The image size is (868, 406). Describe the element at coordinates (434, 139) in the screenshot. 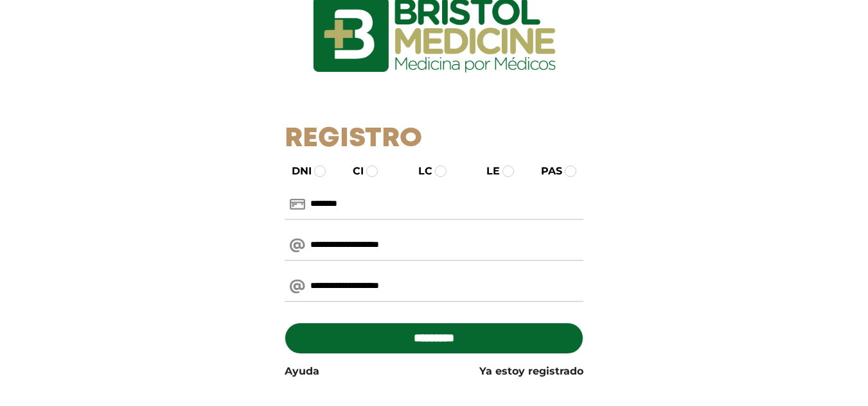

I see `h1: Registro` at that location.